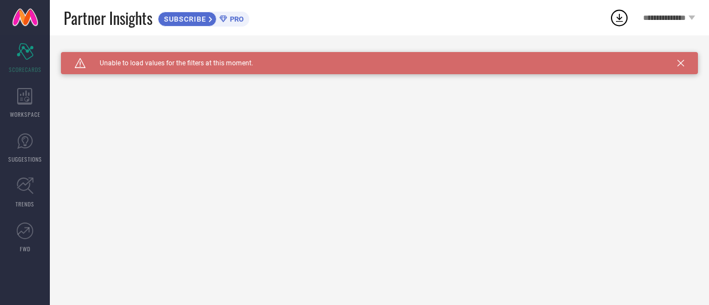  I want to click on div: Unable to load filters at this moment. Please try later., so click(379, 56).